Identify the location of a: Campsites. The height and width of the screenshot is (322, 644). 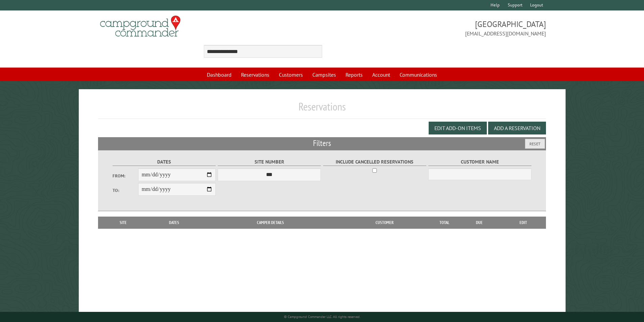
(324, 74).